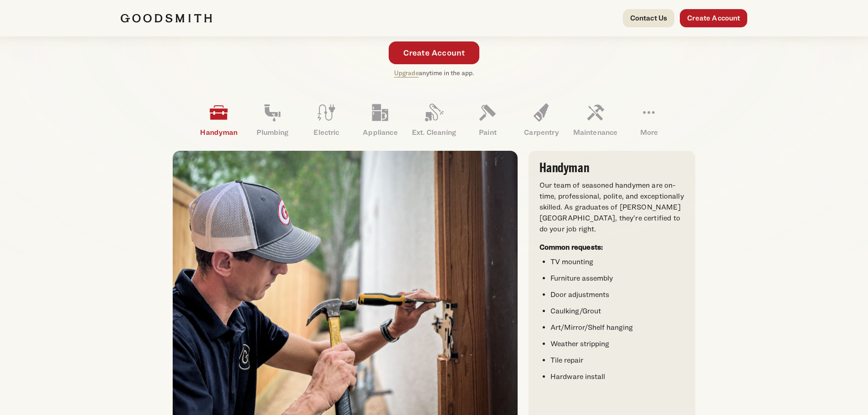 The width and height of the screenshot is (868, 415). What do you see at coordinates (434, 133) in the screenshot?
I see `p: Ext. Cleaning` at bounding box center [434, 133].